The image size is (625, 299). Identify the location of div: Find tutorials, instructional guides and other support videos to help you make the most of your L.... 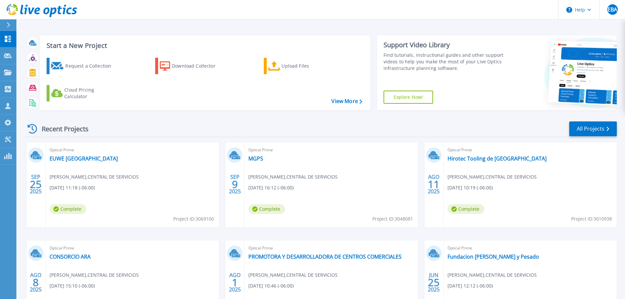
(444, 62).